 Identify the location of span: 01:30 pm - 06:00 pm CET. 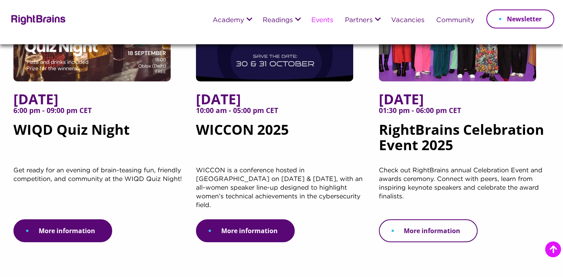
(464, 114).